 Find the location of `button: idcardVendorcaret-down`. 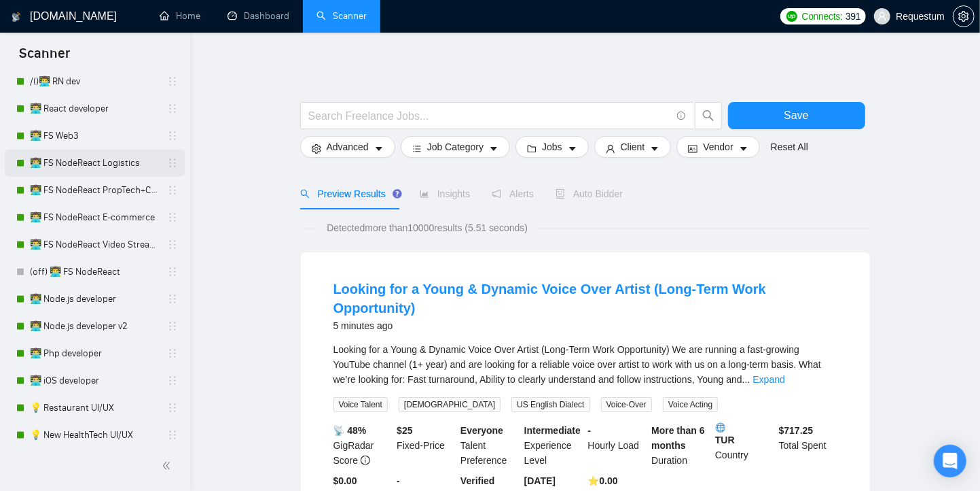

button: idcardVendorcaret-down is located at coordinates (718, 147).